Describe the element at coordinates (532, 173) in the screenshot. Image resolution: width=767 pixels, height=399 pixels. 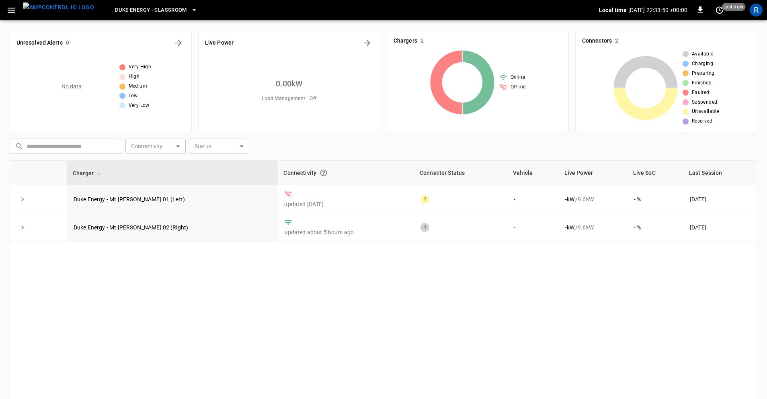
I see `th: Vehicle` at that location.